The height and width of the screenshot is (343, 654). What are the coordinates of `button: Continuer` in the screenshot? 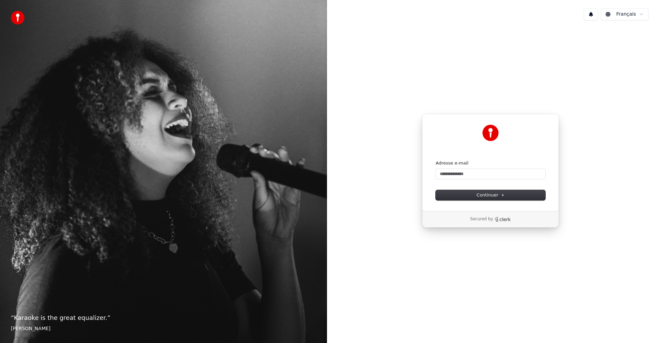 It's located at (490, 195).